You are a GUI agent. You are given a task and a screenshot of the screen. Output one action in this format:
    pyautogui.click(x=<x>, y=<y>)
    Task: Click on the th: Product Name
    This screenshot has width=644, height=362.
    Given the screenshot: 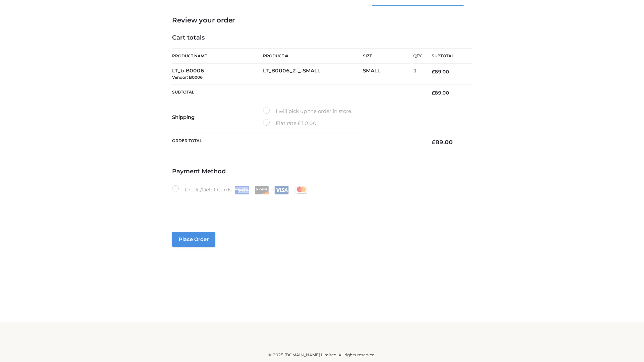 What is the action you would take?
    pyautogui.click(x=217, y=56)
    